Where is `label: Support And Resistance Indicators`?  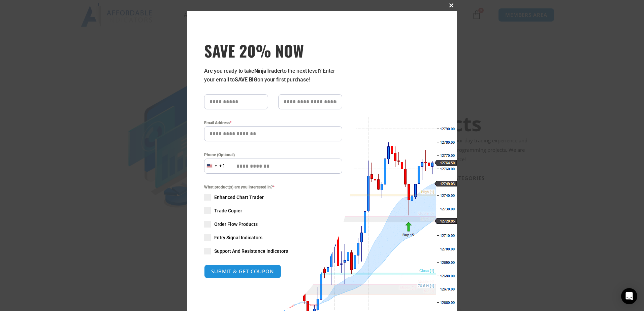
label: Support And Resistance Indicators is located at coordinates (273, 251).